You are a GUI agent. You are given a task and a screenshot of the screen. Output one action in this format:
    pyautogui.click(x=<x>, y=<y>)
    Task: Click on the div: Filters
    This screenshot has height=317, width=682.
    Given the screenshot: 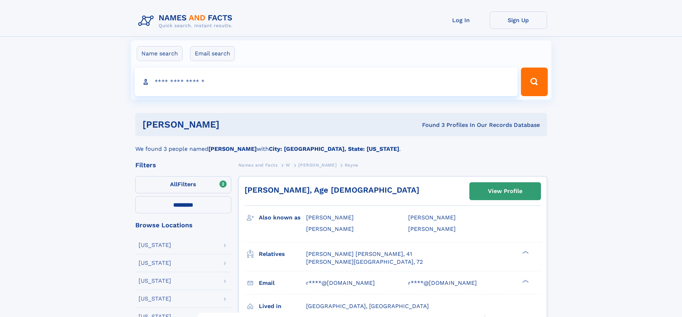 What is the action you would take?
    pyautogui.click(x=183, y=165)
    